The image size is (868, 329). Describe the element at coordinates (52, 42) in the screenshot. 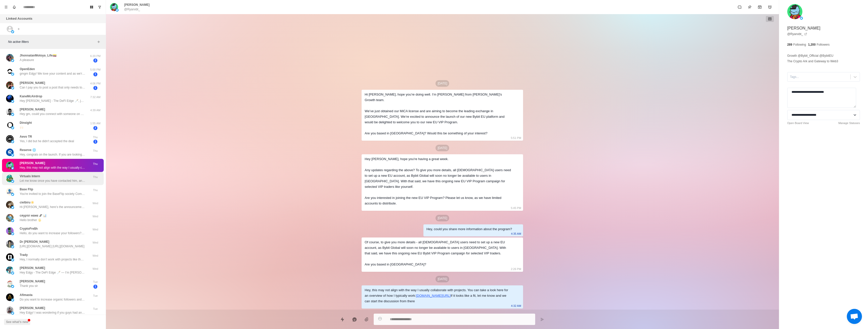

I see `p: No active filters` at that location.